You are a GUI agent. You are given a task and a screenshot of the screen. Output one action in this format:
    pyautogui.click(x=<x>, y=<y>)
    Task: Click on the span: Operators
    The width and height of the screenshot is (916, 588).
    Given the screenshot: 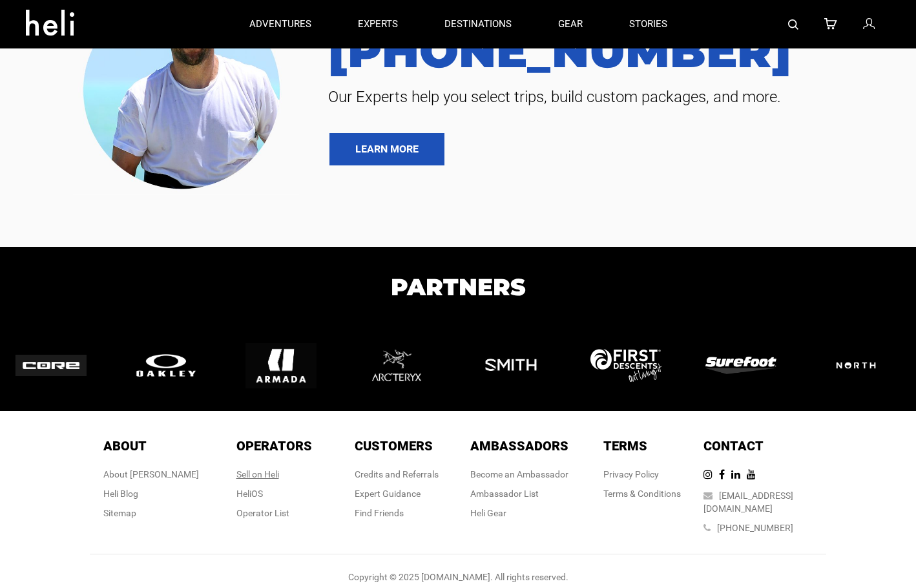 What is the action you would take?
    pyautogui.click(x=274, y=445)
    